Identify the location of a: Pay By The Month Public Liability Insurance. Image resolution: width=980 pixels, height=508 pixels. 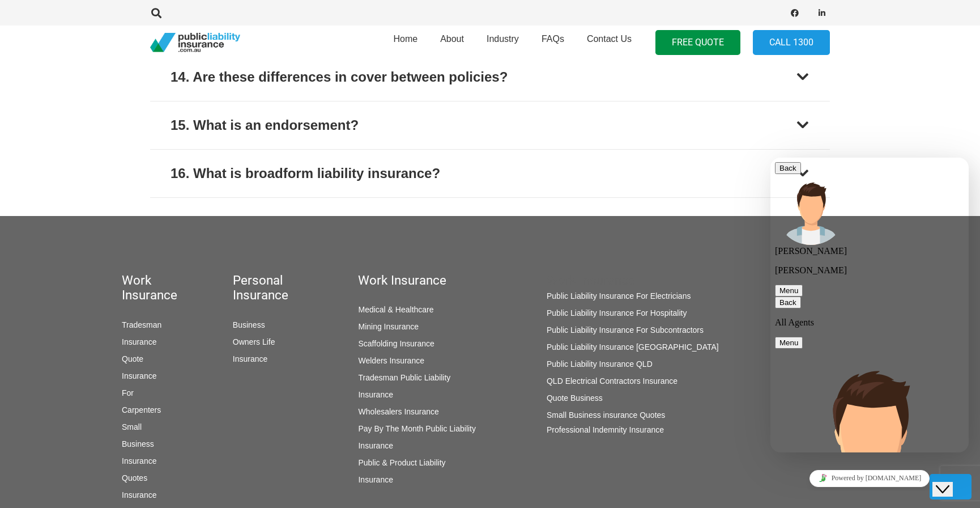
(417, 437).